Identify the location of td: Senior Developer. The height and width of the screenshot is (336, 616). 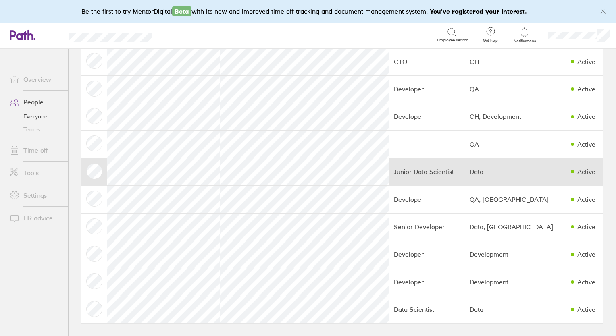
(427, 227).